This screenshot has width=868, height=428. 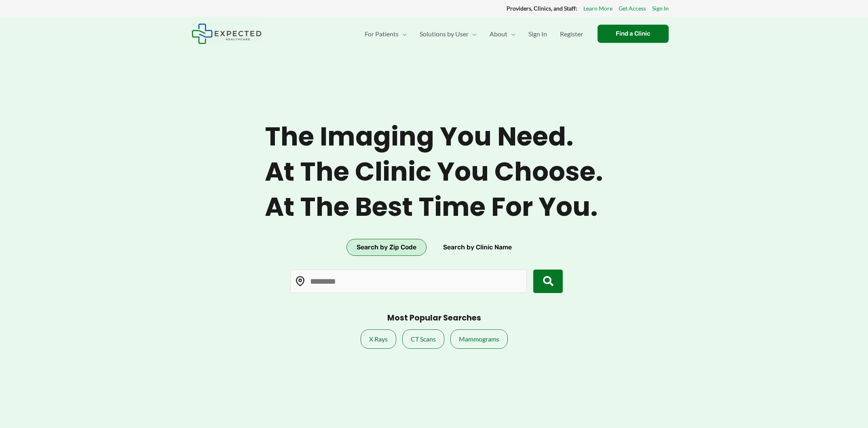 What do you see at coordinates (632, 9) in the screenshot?
I see `a: Get Access` at bounding box center [632, 9].